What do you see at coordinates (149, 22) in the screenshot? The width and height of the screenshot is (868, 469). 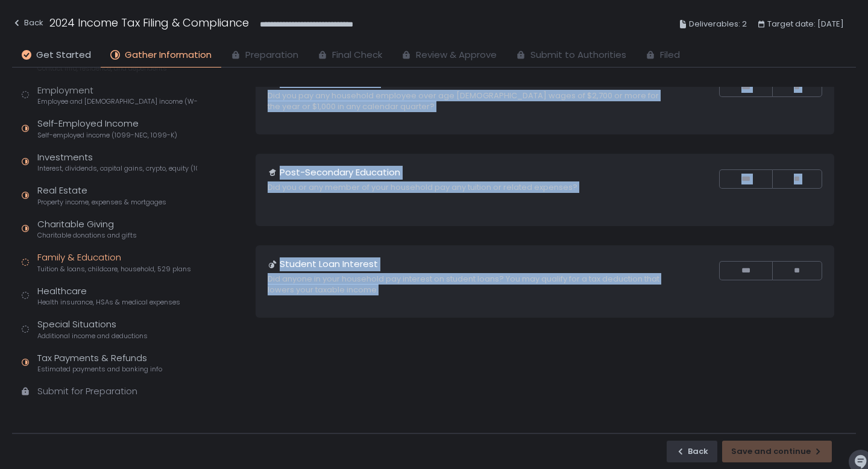 I see `h1: 2024 Income Tax Filing & Compliance` at bounding box center [149, 22].